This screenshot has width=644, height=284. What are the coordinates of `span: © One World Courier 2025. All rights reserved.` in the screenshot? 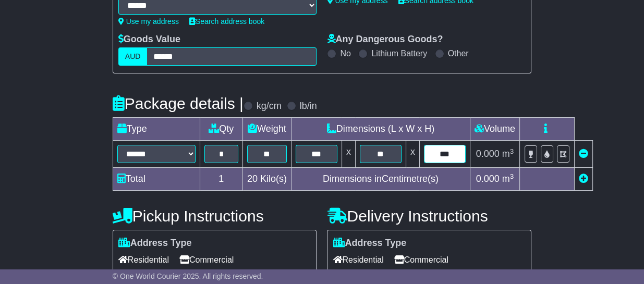 It's located at (188, 276).